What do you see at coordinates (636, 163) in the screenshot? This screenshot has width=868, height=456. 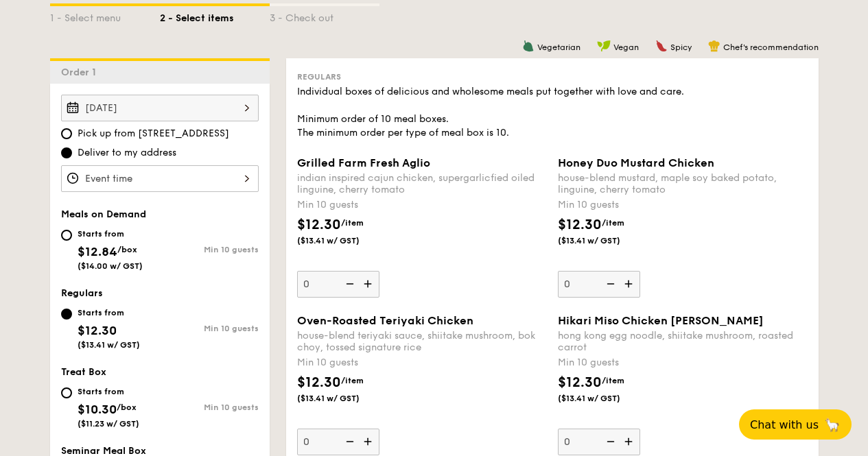 I see `span: Honey Duo Mustard Chicken` at bounding box center [636, 163].